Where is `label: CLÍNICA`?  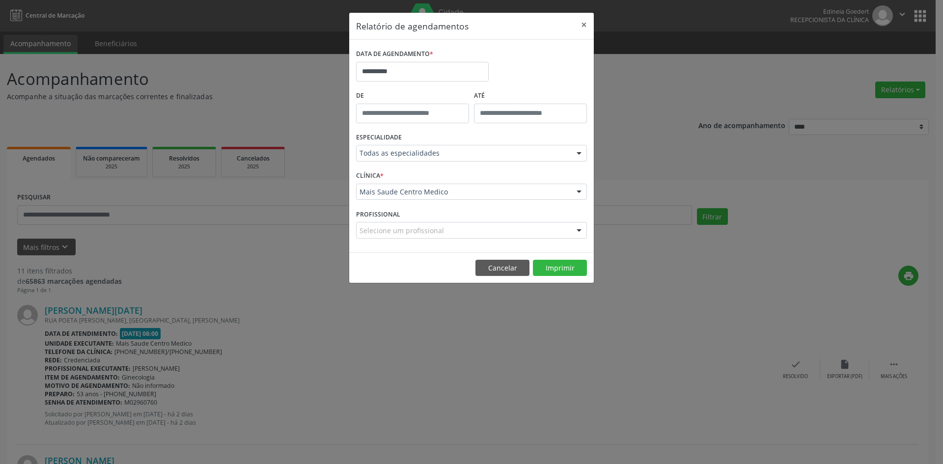 label: CLÍNICA is located at coordinates (370, 176).